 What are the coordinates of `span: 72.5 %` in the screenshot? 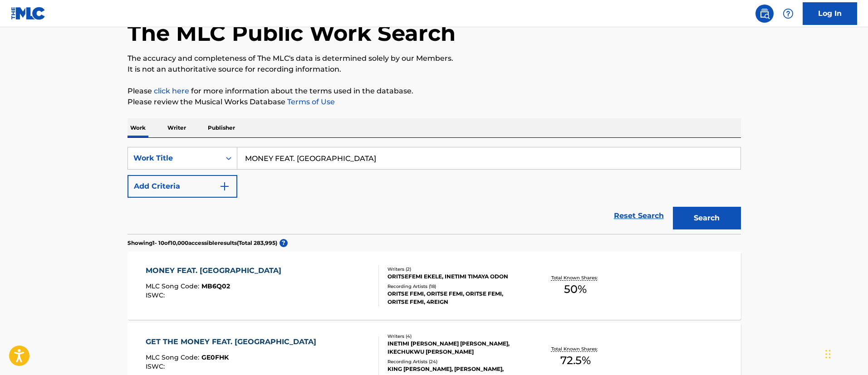 It's located at (575, 360).